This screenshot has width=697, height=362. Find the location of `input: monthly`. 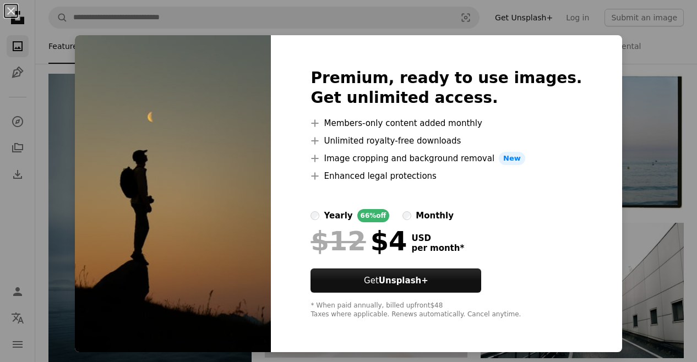

input: monthly is located at coordinates (407, 216).